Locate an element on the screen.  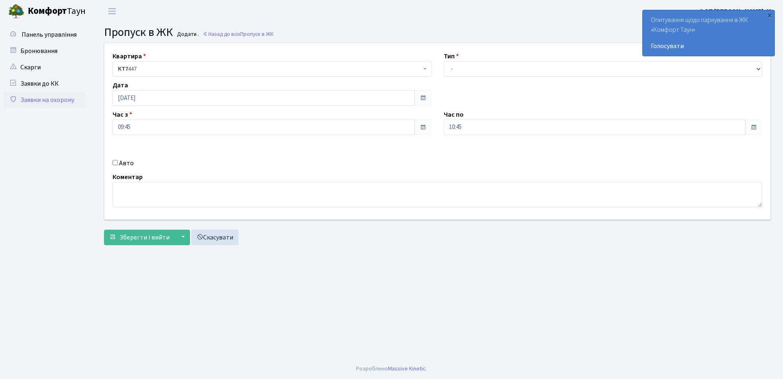
b: КТ7 is located at coordinates (123, 69).